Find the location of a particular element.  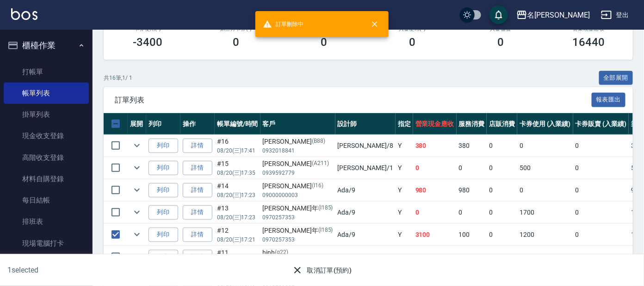

a: 高階收支登錄 is located at coordinates (46, 158).